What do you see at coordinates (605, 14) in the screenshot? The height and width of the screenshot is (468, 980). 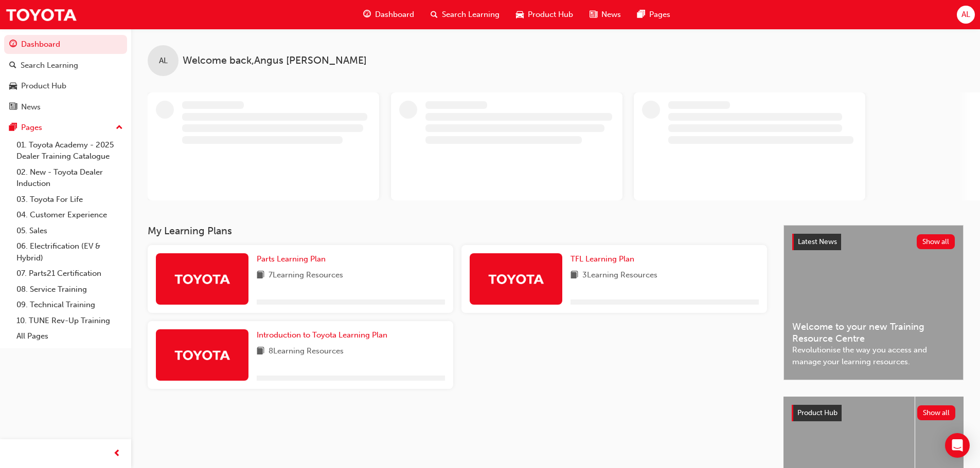 I see `a: news-iconNews` at bounding box center [605, 14].